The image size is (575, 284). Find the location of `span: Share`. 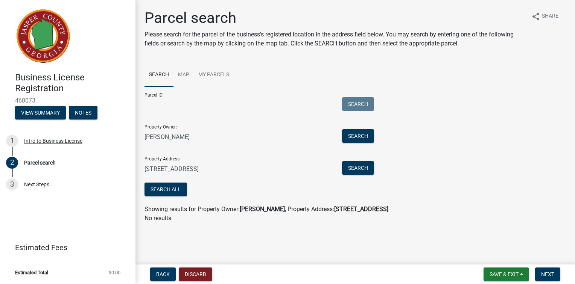

span: Share is located at coordinates (550, 17).